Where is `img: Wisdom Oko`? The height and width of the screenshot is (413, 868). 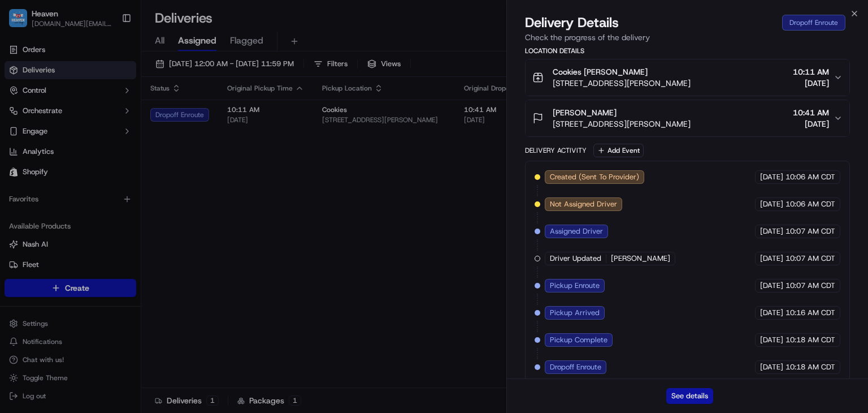
img: Wisdom Oko is located at coordinates (21, 205).